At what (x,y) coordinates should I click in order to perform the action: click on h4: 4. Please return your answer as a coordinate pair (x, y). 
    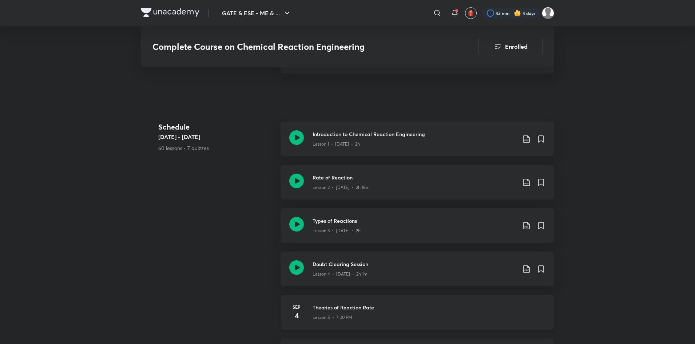
    Looking at the image, I should click on (296, 315).